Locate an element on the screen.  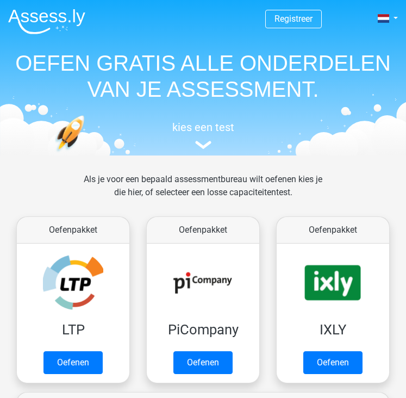
h5: kies een test is located at coordinates (203, 127).